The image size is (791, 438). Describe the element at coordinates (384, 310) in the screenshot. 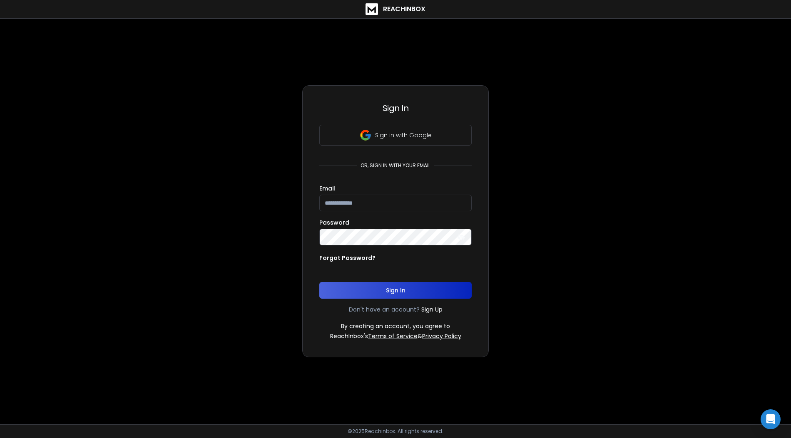

I see `p: Don't have an account?` at that location.